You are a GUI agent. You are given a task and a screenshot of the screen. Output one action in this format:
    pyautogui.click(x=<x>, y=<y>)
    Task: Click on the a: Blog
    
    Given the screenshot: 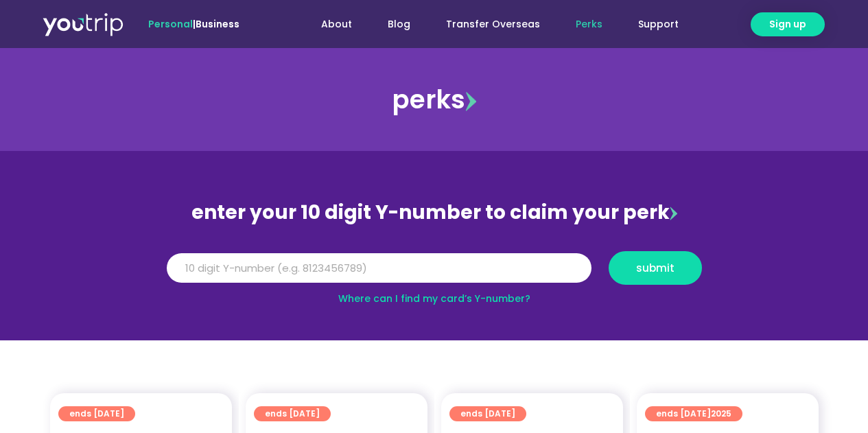 What is the action you would take?
    pyautogui.click(x=398, y=24)
    